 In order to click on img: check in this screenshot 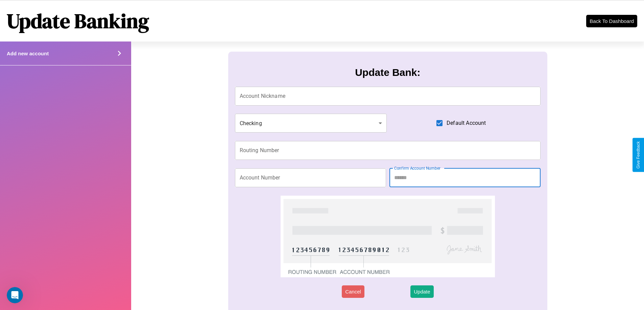, I will do `click(387, 237)`.